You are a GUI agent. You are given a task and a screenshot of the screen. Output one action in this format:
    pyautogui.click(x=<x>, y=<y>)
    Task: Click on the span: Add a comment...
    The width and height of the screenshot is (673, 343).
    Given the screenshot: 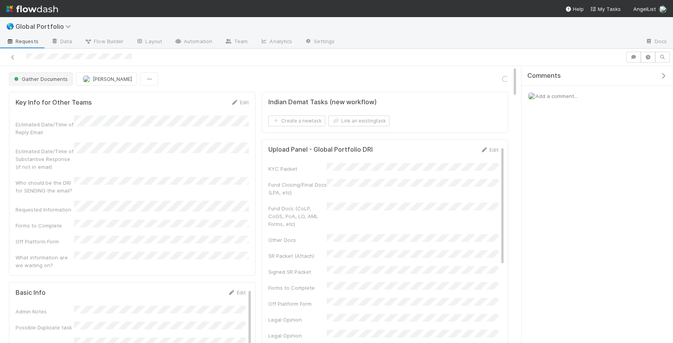 What is the action you would take?
    pyautogui.click(x=556, y=96)
    